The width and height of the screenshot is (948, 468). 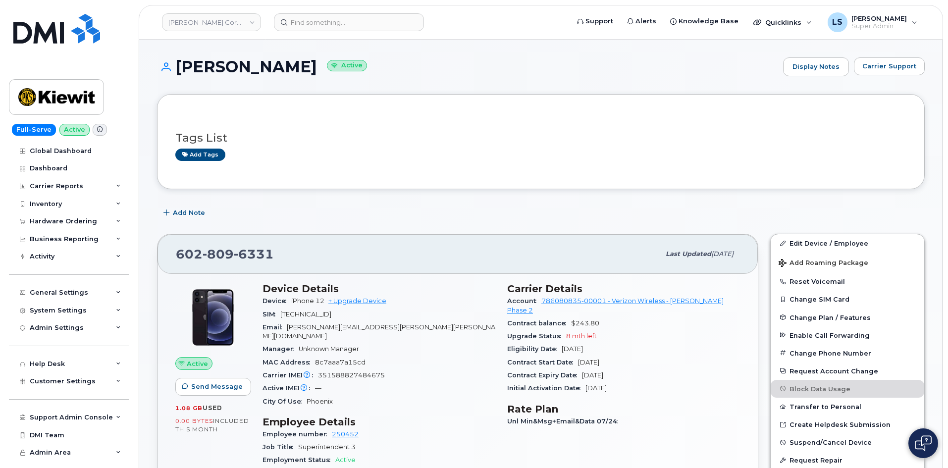 I want to click on span: Last updated, so click(x=689, y=254).